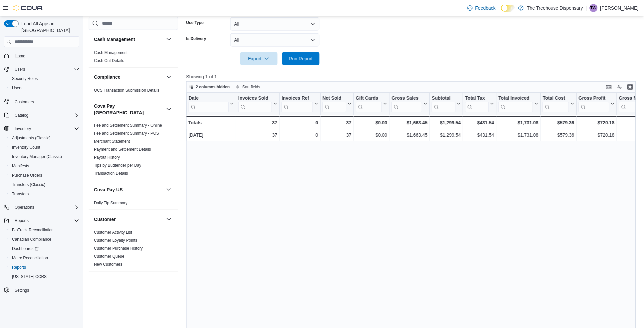 Image resolution: width=644 pixels, height=328 pixels. Describe the element at coordinates (42, 290) in the screenshot. I see `button: Settings` at that location.